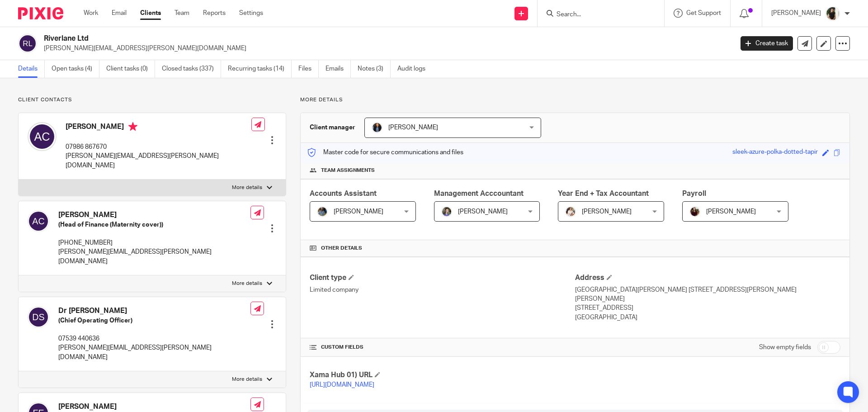  Describe the element at coordinates (308, 69) in the screenshot. I see `a: Files` at that location.